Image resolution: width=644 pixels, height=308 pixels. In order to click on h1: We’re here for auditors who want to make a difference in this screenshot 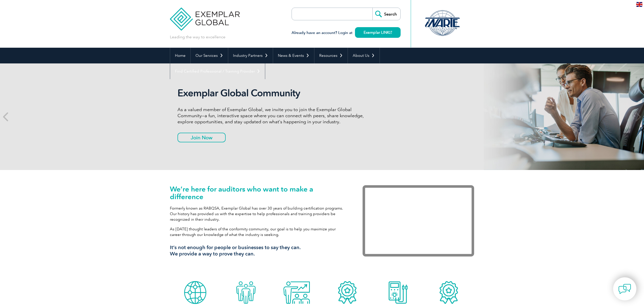, I will do `click(259, 193)`.